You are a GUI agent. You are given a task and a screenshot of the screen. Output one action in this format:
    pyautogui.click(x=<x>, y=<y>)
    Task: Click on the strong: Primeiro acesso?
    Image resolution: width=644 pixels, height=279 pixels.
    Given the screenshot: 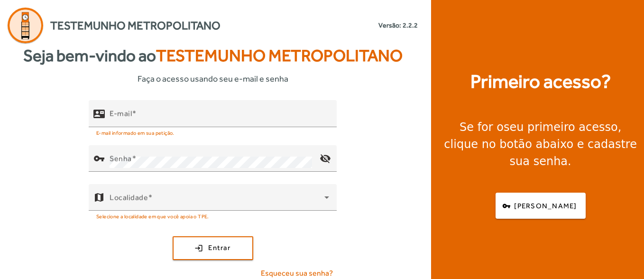 What is the action you would take?
    pyautogui.click(x=540, y=82)
    